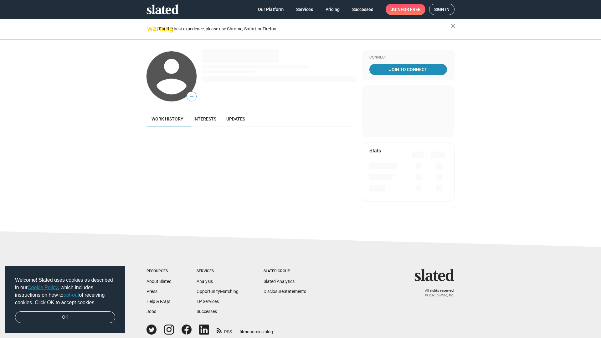 The image size is (601, 338). I want to click on span: Interests, so click(205, 119).